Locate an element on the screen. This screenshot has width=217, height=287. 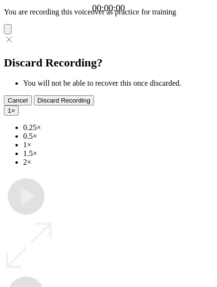
h2: Discard Recording? is located at coordinates (108, 63).